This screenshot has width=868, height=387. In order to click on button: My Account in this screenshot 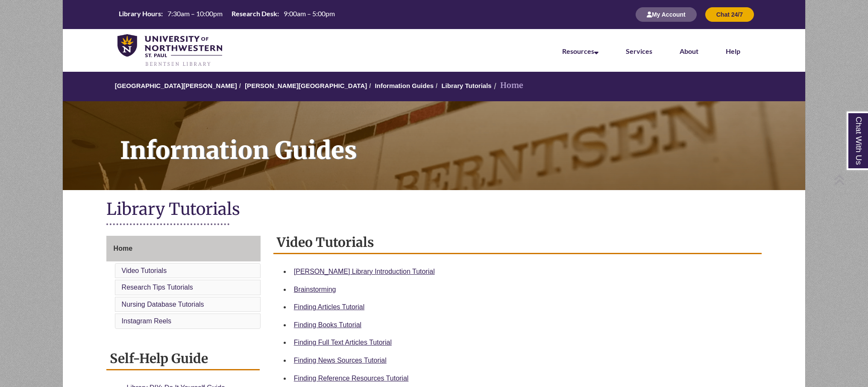, I will do `click(665, 14)`.